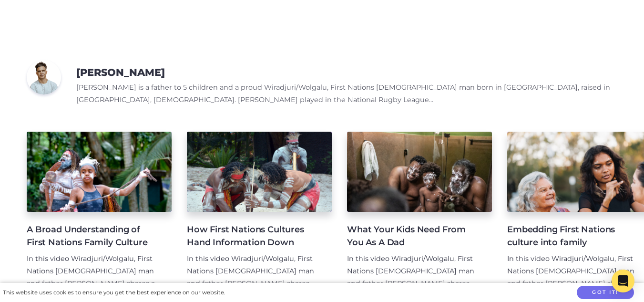 The height and width of the screenshot is (302, 644). What do you see at coordinates (605, 292) in the screenshot?
I see `button: Got it!` at bounding box center [605, 292].